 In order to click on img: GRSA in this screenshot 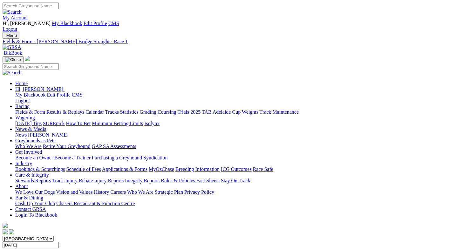, I will do `click(12, 47)`.